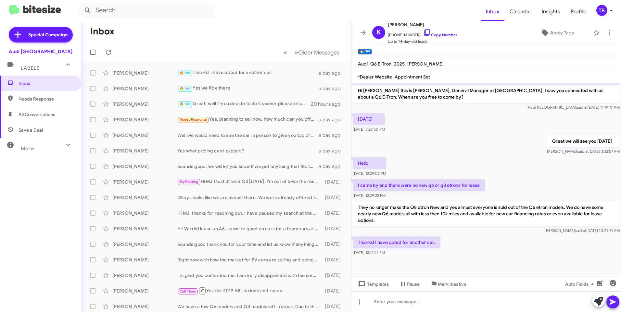  I want to click on button: Previous, so click(285, 52).